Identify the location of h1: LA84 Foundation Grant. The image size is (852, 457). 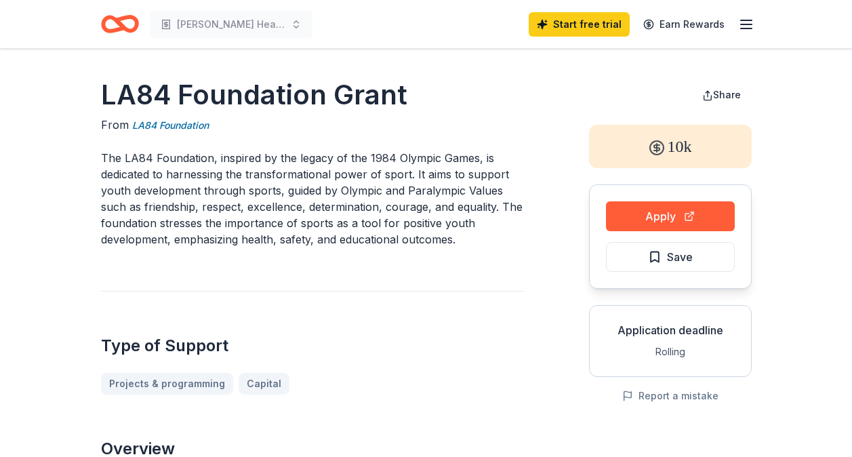
(312, 95).